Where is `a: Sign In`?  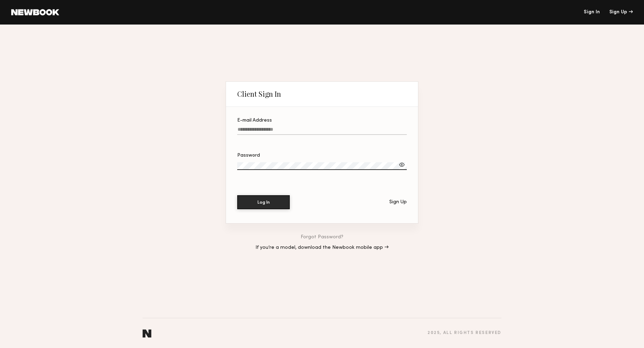
a: Sign In is located at coordinates (592, 12).